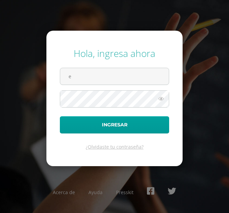 This screenshot has height=213, width=229. What do you see at coordinates (115, 53) in the screenshot?
I see `div: Hola, ingresa ahora` at bounding box center [115, 53].